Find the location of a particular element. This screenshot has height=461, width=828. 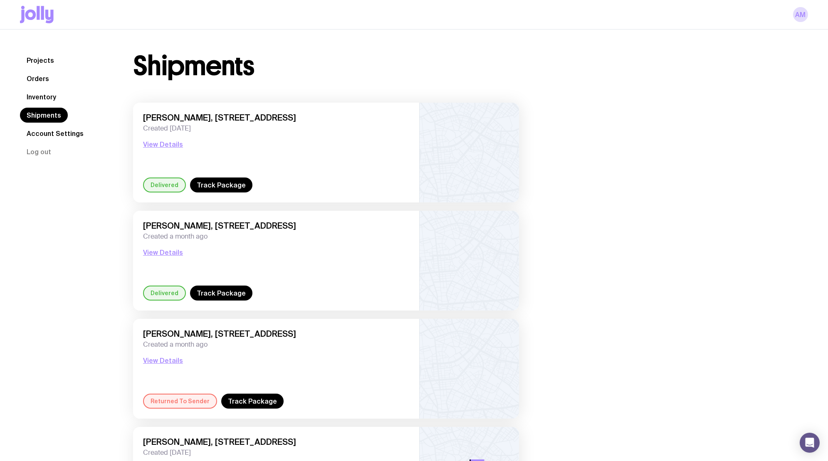

div: Open Intercom Messenger is located at coordinates (809, 443).